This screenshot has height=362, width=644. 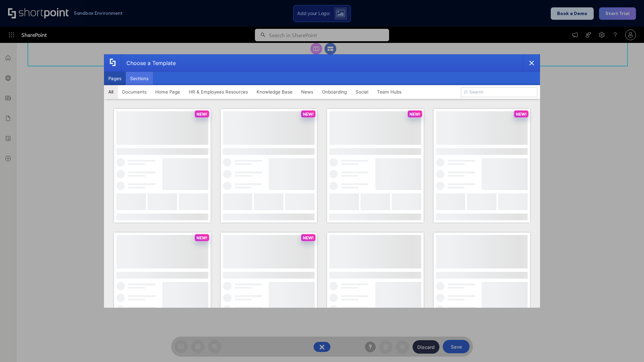 I want to click on button: Team Hubs, so click(x=389, y=92).